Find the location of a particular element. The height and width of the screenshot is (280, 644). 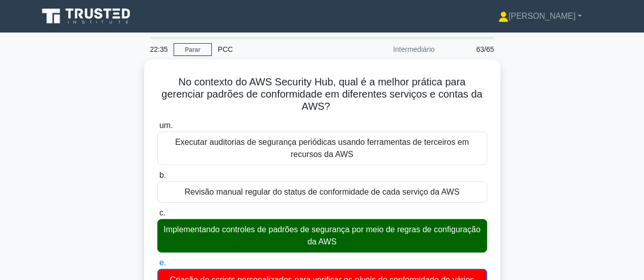

font: 63/65 is located at coordinates (485, 49).